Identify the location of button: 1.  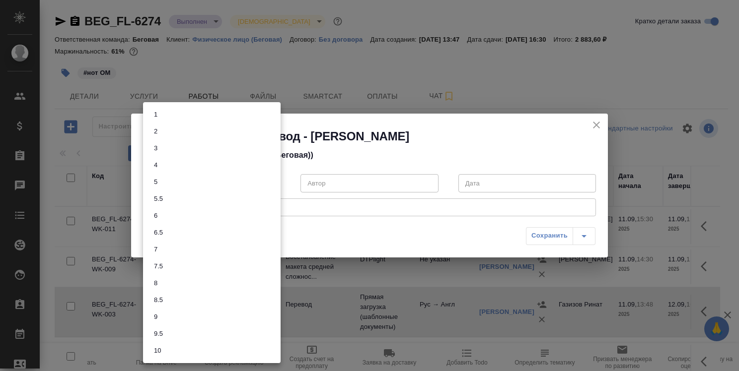
(155, 115).